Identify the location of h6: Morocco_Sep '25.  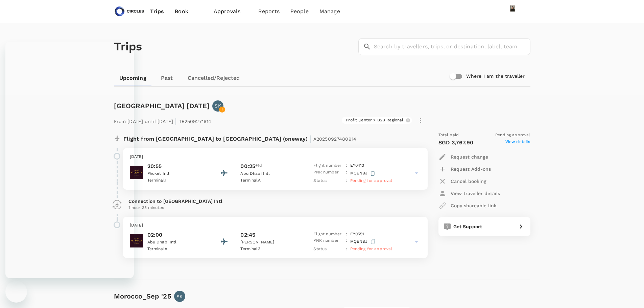
(143, 297).